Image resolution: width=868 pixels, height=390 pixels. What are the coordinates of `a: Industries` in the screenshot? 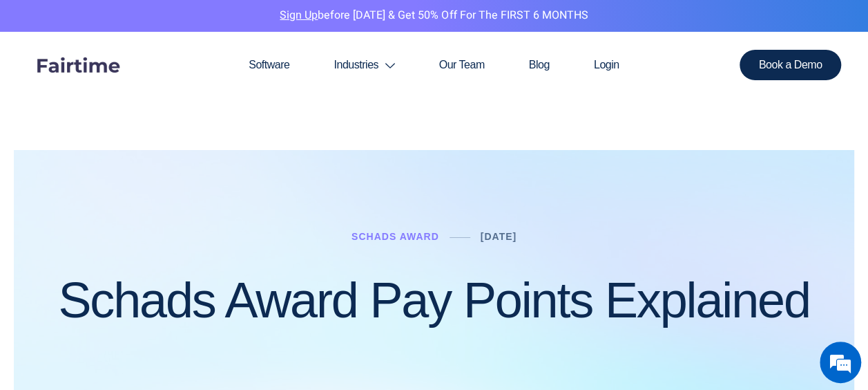 It's located at (364, 65).